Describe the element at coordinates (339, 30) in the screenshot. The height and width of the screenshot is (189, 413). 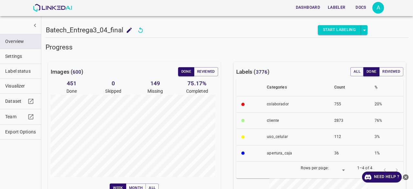
I see `button: Start Labeling` at that location.